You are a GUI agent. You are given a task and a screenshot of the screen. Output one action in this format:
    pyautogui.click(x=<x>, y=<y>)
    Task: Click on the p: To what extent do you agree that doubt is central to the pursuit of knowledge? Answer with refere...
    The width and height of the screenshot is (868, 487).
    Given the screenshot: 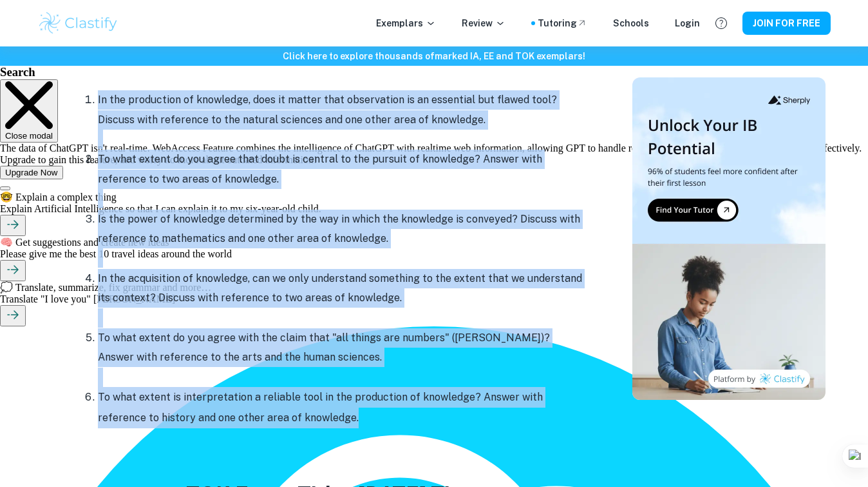 What is the action you would take?
    pyautogui.click(x=343, y=169)
    